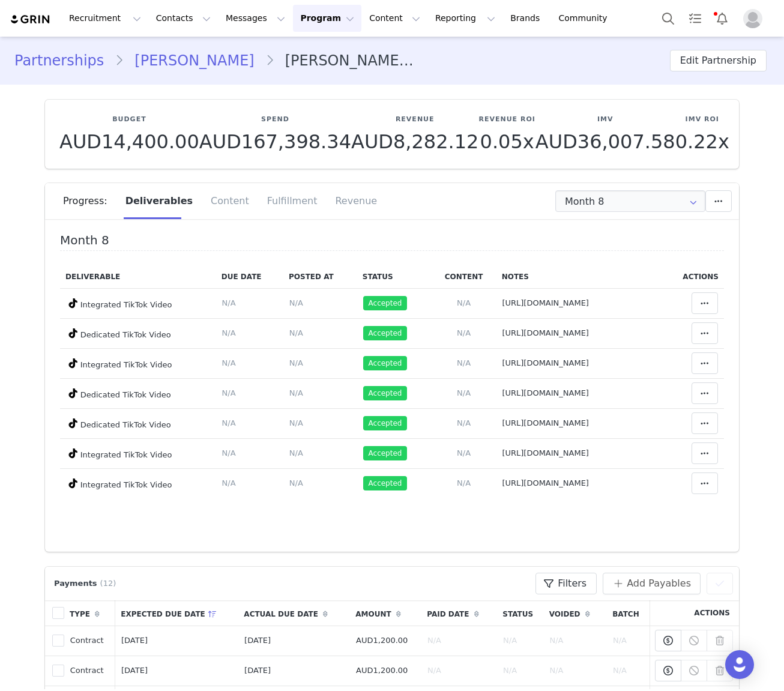 The width and height of the screenshot is (784, 691). Describe the element at coordinates (415, 119) in the screenshot. I see `p: Revenue` at that location.